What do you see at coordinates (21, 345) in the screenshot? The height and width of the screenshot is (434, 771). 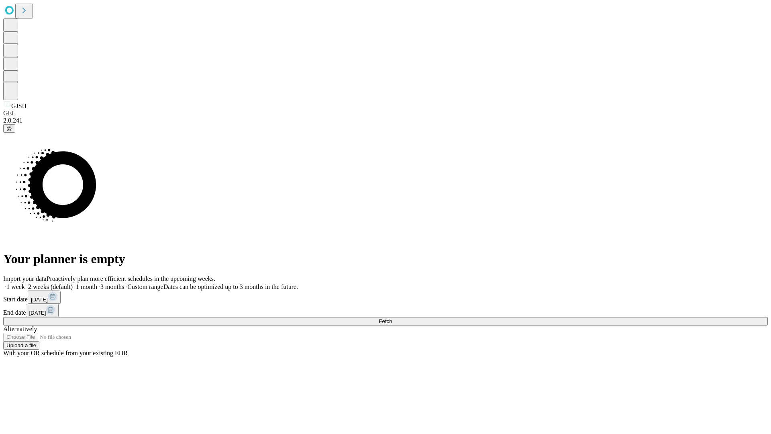 I see `button: Upload a file` at bounding box center [21, 345].